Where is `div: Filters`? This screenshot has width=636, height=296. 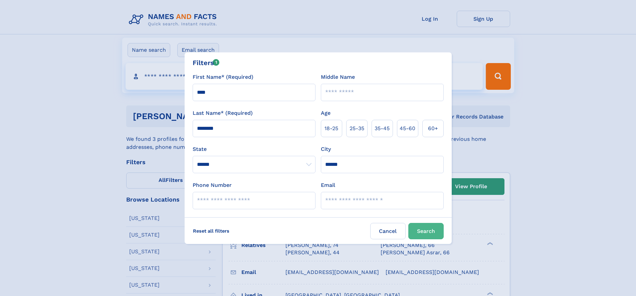
div: Filters is located at coordinates (206, 63).